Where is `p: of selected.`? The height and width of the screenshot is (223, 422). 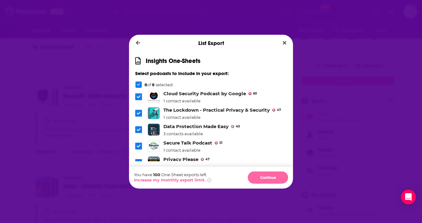 p: of selected. is located at coordinates (159, 85).